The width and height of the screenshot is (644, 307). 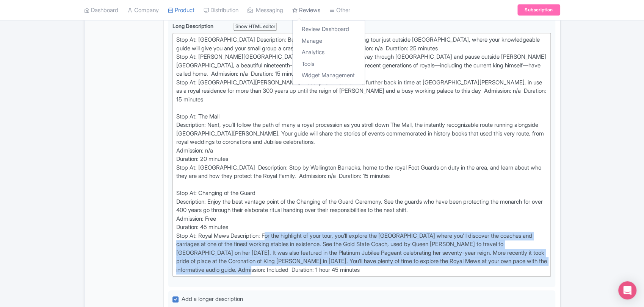 I want to click on a: Subscription, so click(x=539, y=10).